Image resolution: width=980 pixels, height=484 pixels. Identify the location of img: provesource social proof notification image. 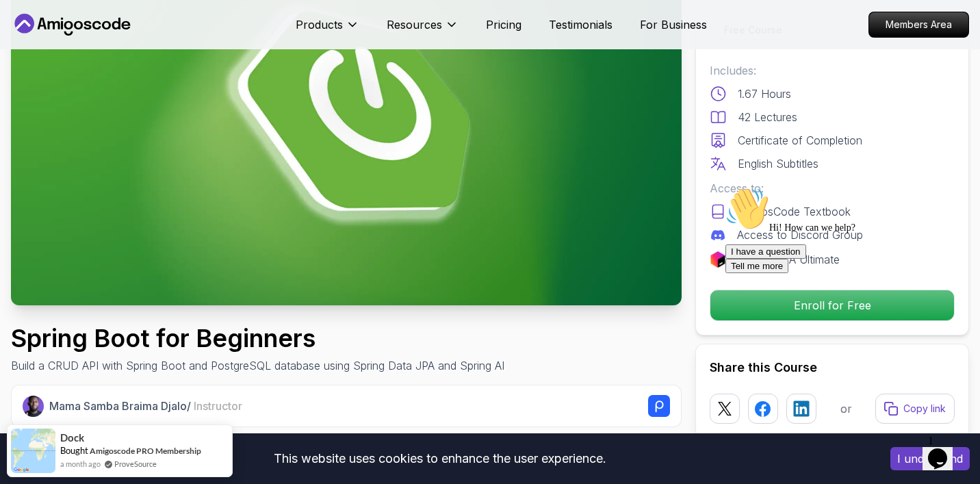
(33, 451).